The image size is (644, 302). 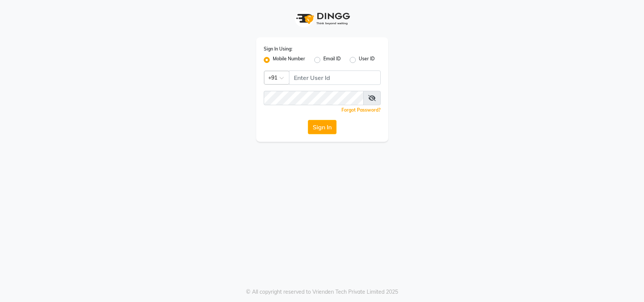 I want to click on a: Forgot Password?, so click(x=361, y=110).